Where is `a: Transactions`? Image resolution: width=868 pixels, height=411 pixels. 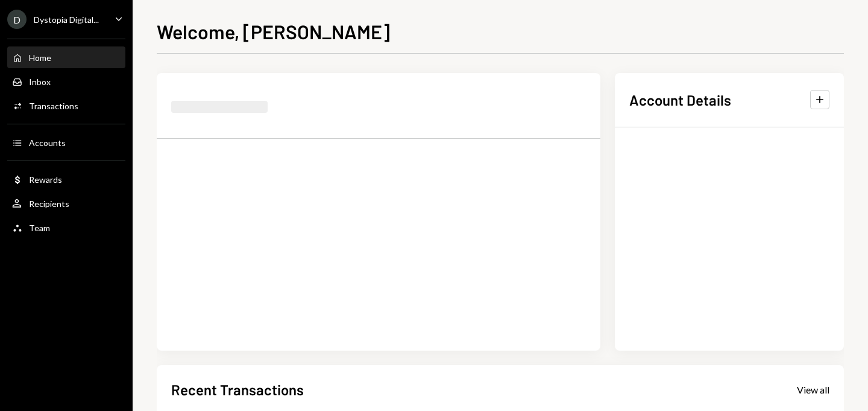 a: Transactions is located at coordinates (66, 106).